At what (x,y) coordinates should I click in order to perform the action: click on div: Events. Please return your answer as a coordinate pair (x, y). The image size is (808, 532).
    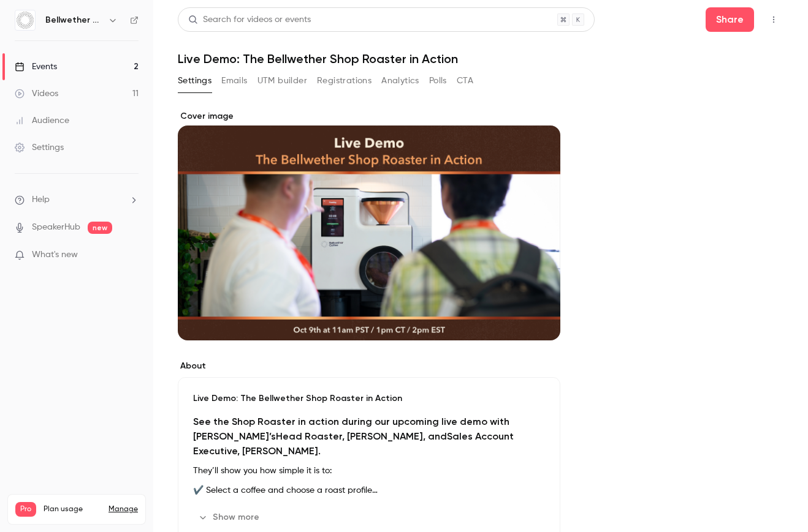
    Looking at the image, I should click on (36, 67).